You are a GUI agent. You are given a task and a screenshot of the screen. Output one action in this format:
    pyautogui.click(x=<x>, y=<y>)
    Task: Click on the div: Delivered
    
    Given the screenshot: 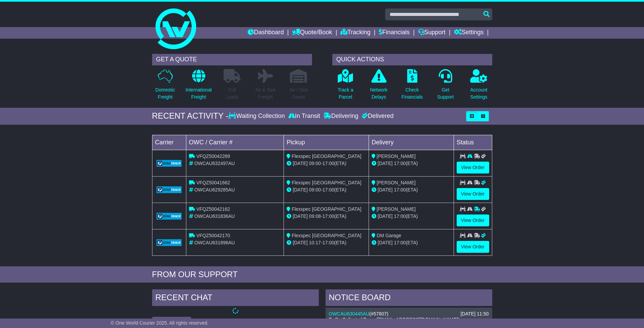 What is the action you would take?
    pyautogui.click(x=377, y=116)
    